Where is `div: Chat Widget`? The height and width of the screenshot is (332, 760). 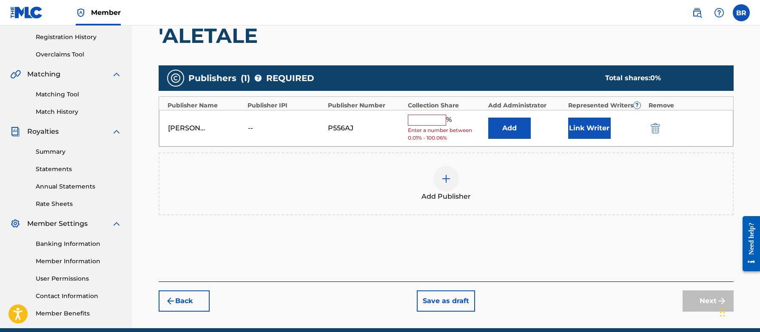
div: Chat Widget is located at coordinates (738, 312).